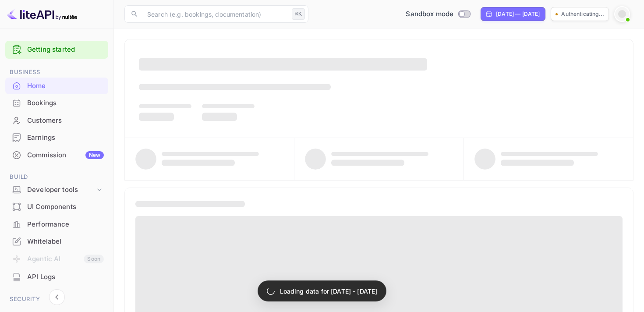  What do you see at coordinates (299, 14) in the screenshot?
I see `div: ⌘K` at bounding box center [299, 14].